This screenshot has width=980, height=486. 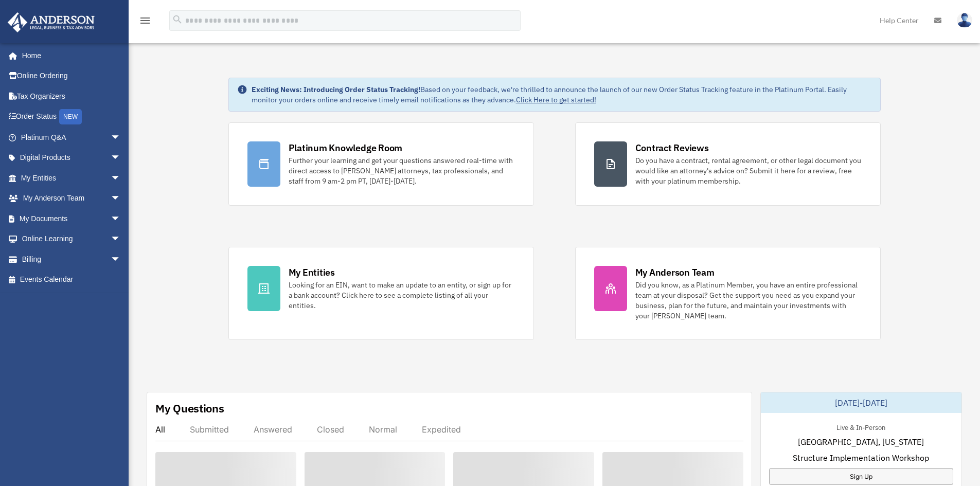 What do you see at coordinates (402, 171) in the screenshot?
I see `div: Further your learning and get your questions answered real-time with direct access to [PERSON_NAM...` at bounding box center [402, 171].